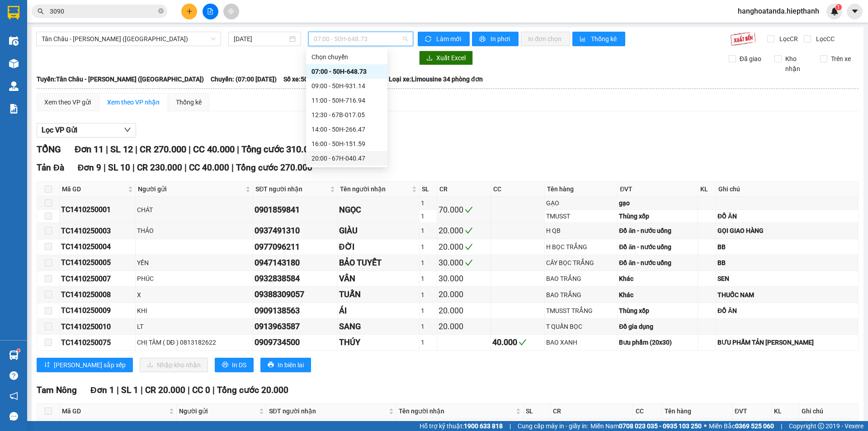  I want to click on span: Làm mới, so click(450, 39).